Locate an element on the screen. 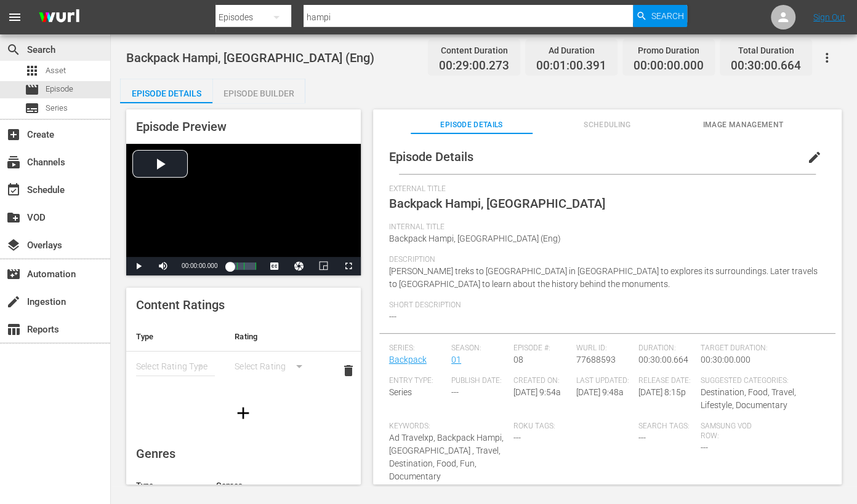 The height and width of the screenshot is (504, 857). span: Short Description is located at coordinates (604, 305).